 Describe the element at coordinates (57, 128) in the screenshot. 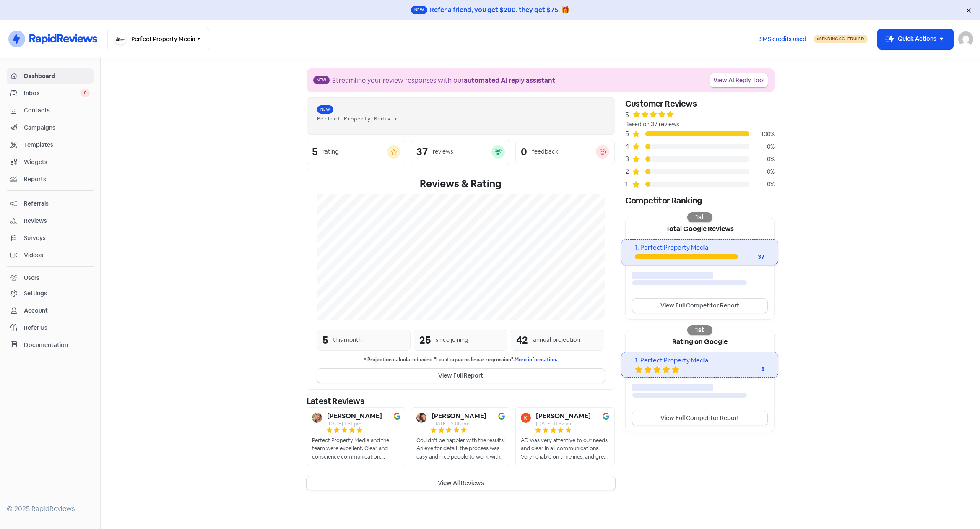

I see `span: Campaigns` at that location.